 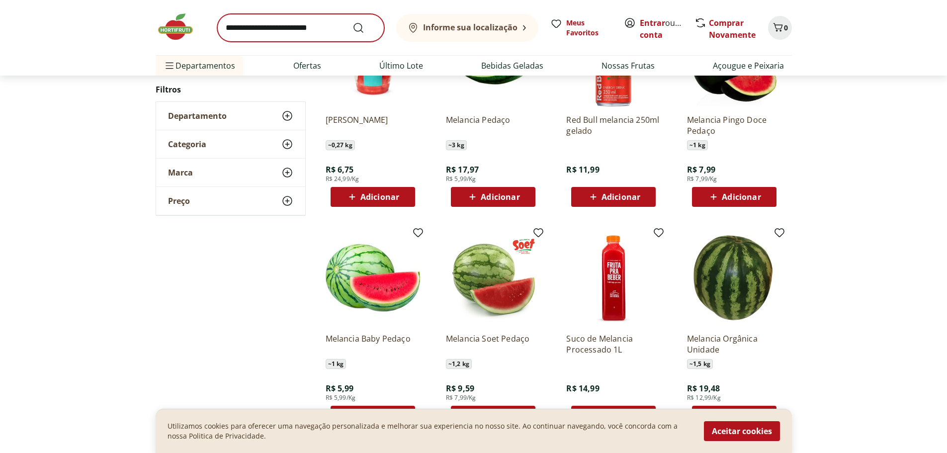 What do you see at coordinates (583, 388) in the screenshot?
I see `span: R$ 14,99` at bounding box center [583, 388].